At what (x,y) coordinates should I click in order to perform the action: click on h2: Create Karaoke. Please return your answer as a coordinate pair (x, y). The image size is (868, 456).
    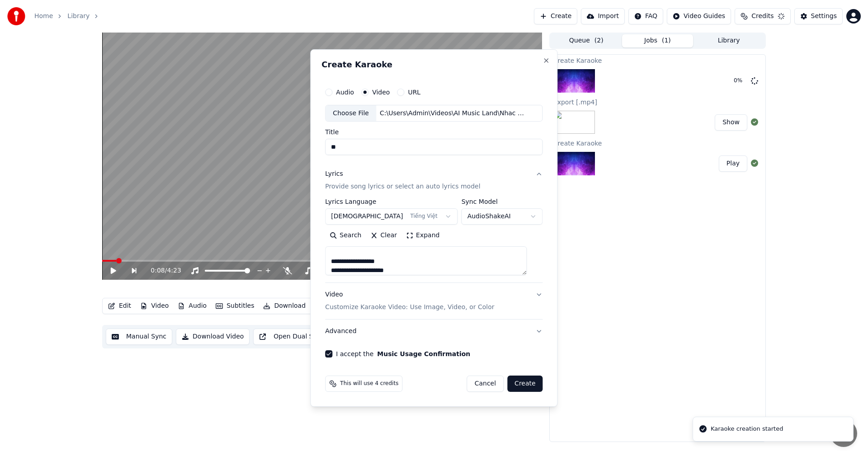
    Looking at the image, I should click on (434, 65).